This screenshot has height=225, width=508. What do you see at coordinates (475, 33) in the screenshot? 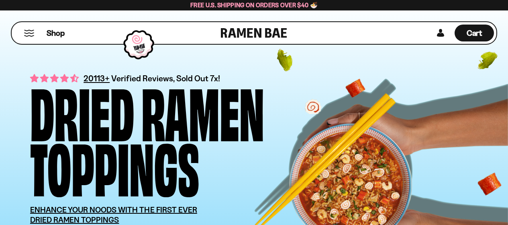
I see `span: Cart` at bounding box center [475, 33].